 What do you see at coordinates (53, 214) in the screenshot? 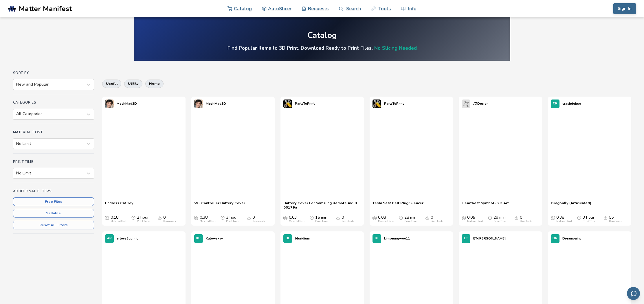
I see `button: Sellable` at bounding box center [53, 214].